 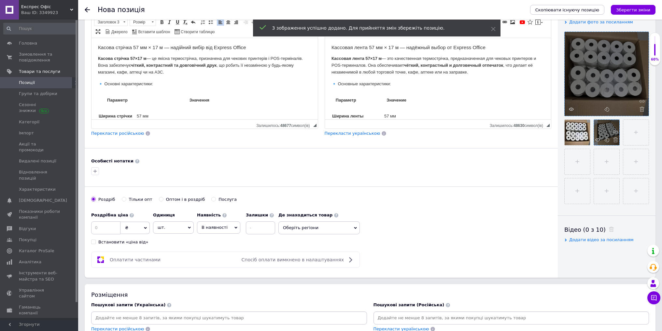 I want to click on span: Пошукові запити (Українська), so click(x=128, y=305).